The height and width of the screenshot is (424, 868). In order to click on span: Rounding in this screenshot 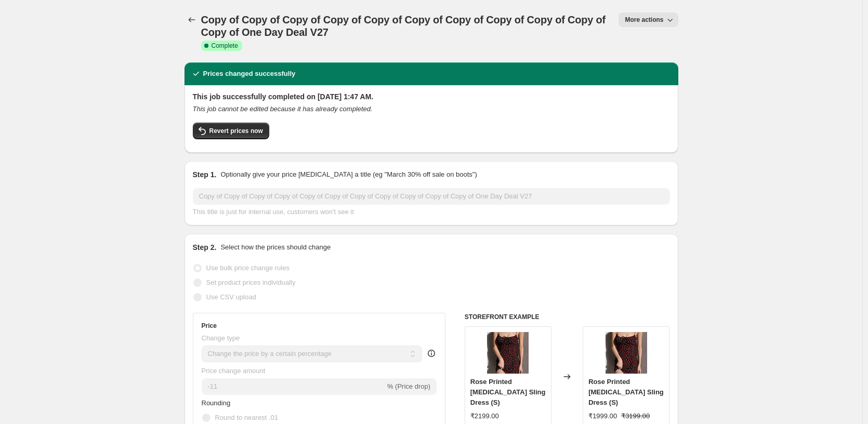, I will do `click(216, 403)`.